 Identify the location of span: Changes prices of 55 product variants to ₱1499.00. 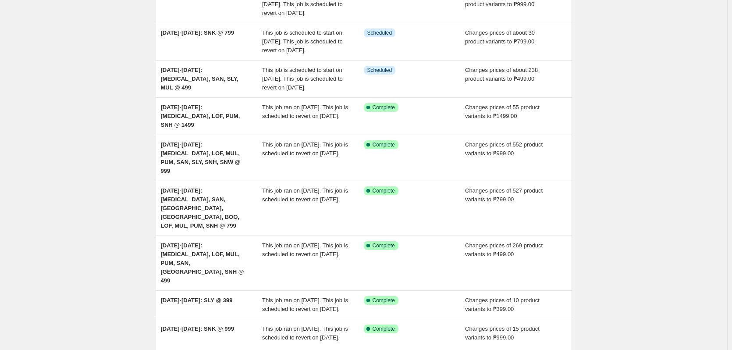
(502, 111).